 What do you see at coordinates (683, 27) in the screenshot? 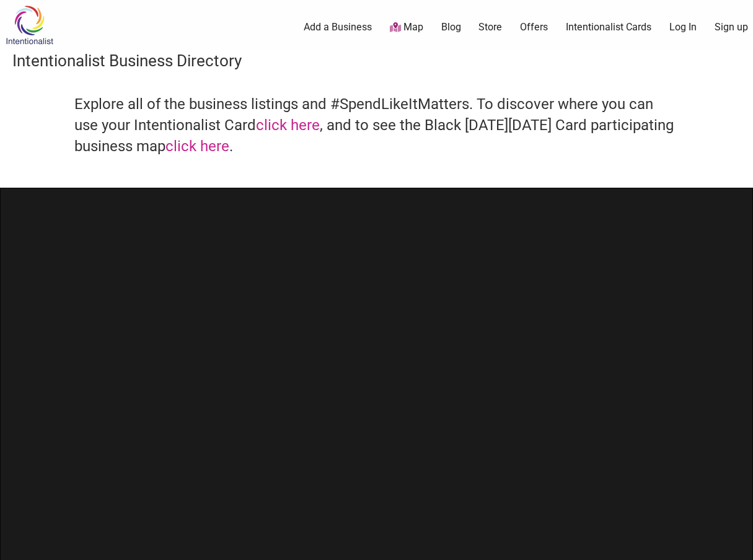
I see `a: Log In` at bounding box center [683, 27].